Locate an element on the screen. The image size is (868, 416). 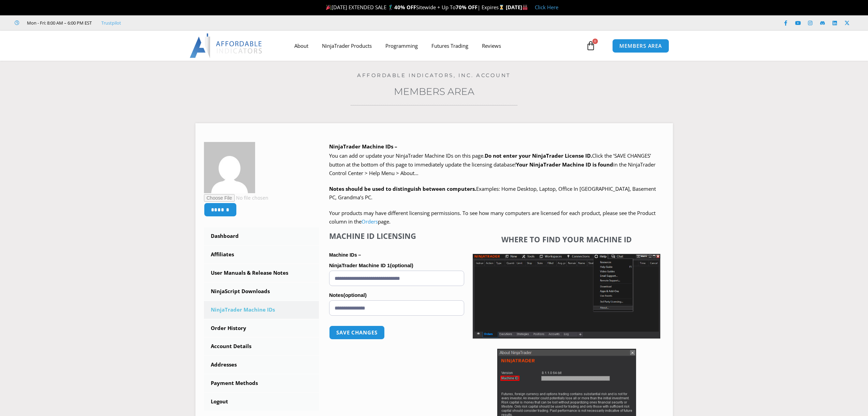
a: Orders is located at coordinates (370, 221).